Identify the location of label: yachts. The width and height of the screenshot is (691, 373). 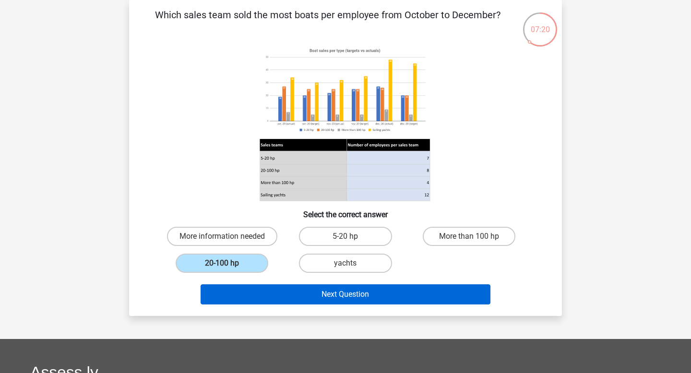
(345, 263).